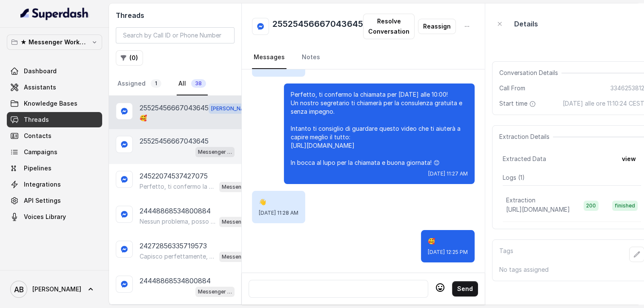  What do you see at coordinates (40, 152) in the screenshot?
I see `span: Campaigns` at bounding box center [40, 152].